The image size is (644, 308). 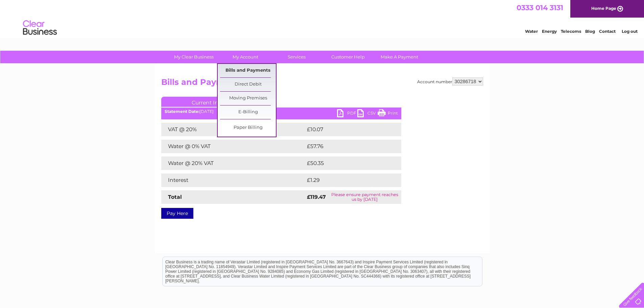 What do you see at coordinates (540, 8) in the screenshot?
I see `span: 0333 014 3131` at bounding box center [540, 8].